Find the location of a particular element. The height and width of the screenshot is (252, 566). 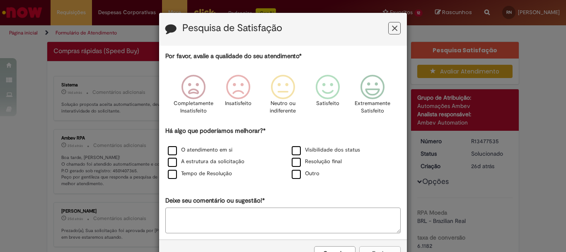

label: Resolução final is located at coordinates (317, 161).